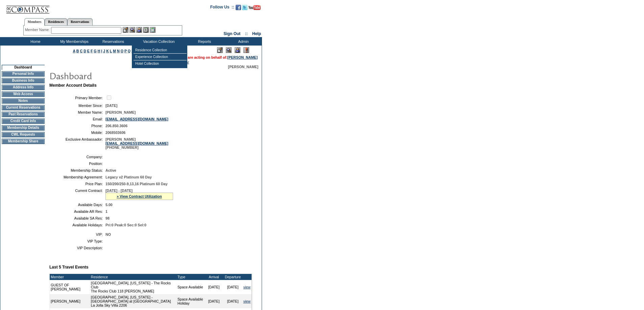 The width and height of the screenshot is (644, 310). What do you see at coordinates (111, 171) in the screenshot?
I see `span: Active` at bounding box center [111, 171].